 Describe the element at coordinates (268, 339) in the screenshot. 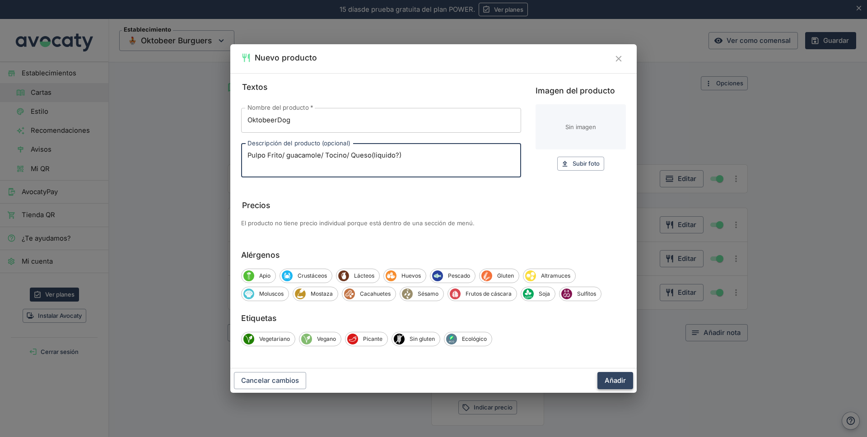

I see `div: VegetarianoVegetariano` at that location.